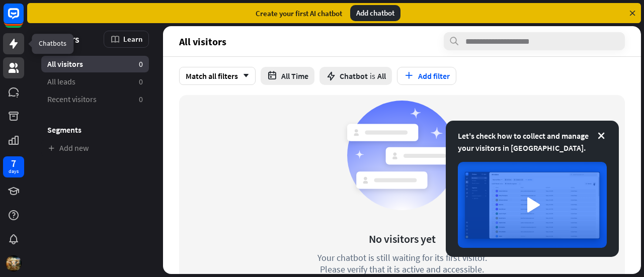 The image size is (644, 277). What do you see at coordinates (95, 81) in the screenshot?
I see `a: All leads 0` at bounding box center [95, 81].